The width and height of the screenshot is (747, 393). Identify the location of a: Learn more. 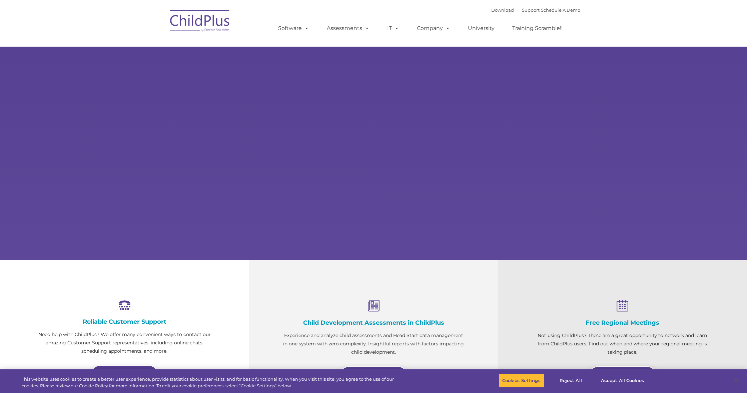
(124, 374).